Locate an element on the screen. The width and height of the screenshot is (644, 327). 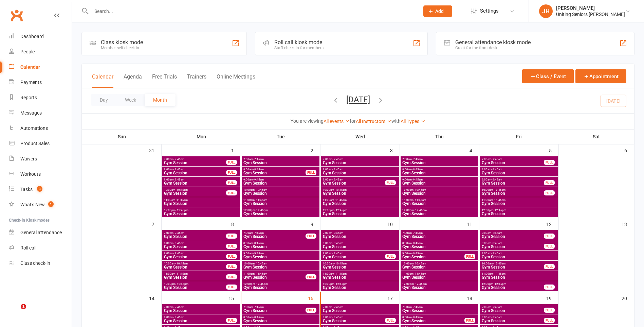
a: What's New1 is located at coordinates (40, 205).